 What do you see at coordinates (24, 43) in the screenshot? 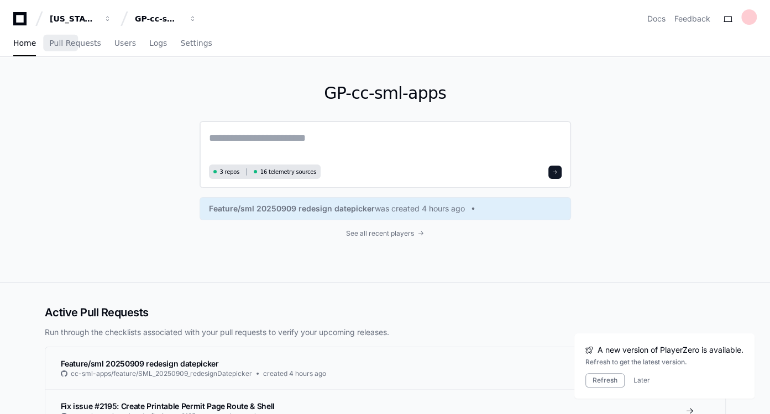
I see `span: Home` at bounding box center [24, 43].